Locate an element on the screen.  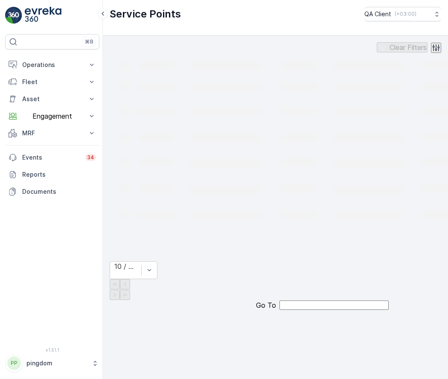
p: ( +03:00 ) is located at coordinates (405, 14).